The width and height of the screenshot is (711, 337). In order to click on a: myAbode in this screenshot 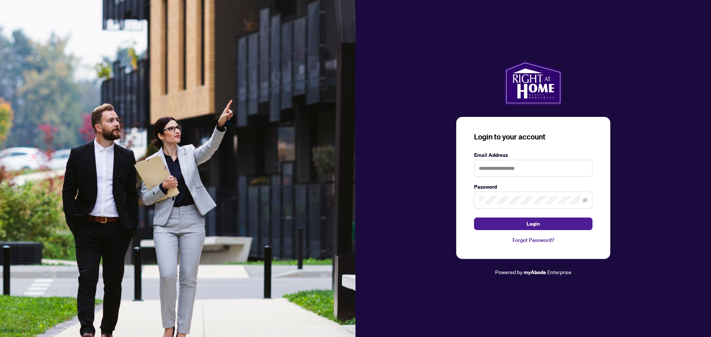, I will do `click(535, 273)`.